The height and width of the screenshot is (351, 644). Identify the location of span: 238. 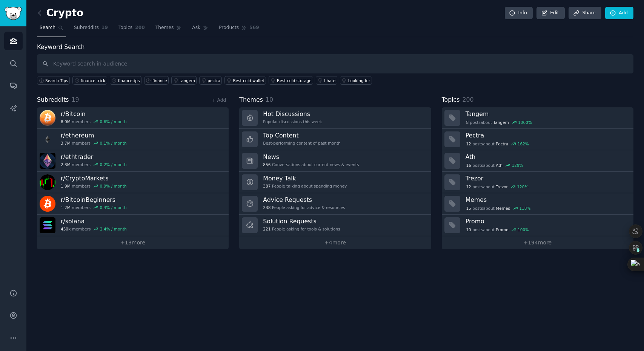
(267, 208).